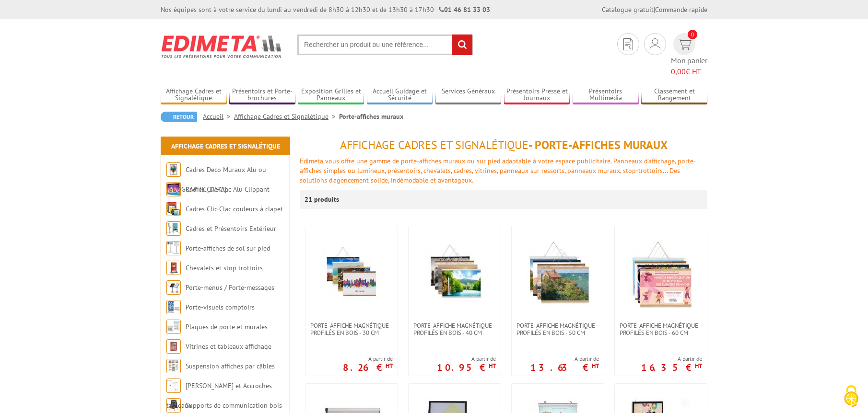 The width and height of the screenshot is (868, 413). Describe the element at coordinates (174, 248) in the screenshot. I see `img: Porte-affiches de sol sur pied` at that location.